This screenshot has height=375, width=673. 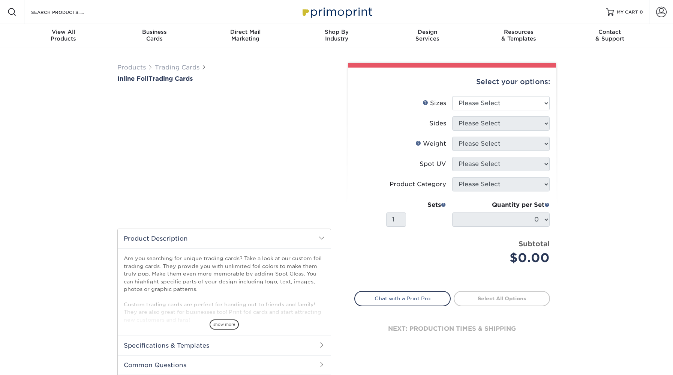 What do you see at coordinates (428, 32) in the screenshot?
I see `span: Design` at bounding box center [428, 32].